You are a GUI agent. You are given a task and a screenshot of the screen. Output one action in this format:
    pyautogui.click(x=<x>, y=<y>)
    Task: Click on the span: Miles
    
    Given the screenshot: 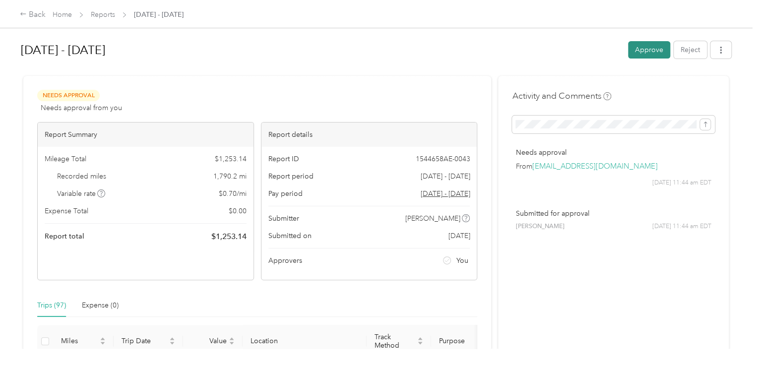 What is the action you would take?
    pyautogui.click(x=79, y=341)
    